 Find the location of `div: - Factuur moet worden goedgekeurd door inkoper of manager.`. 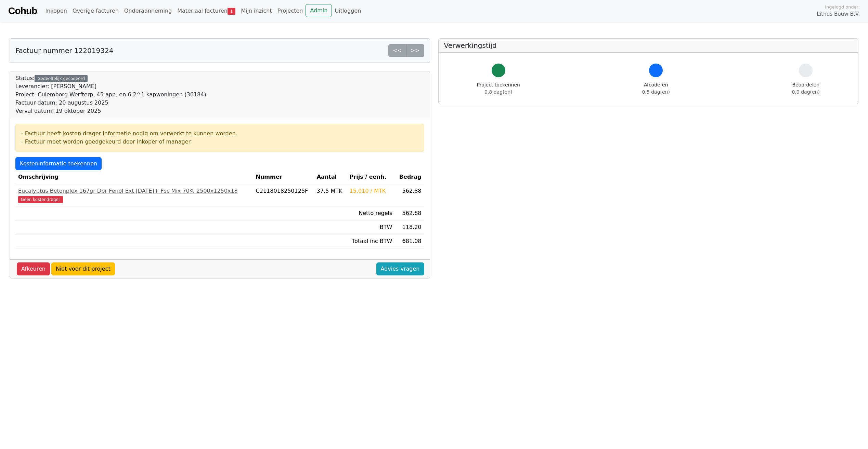

div: - Factuur moet worden goedgekeurd door inkoper of manager. is located at coordinates (219, 142).